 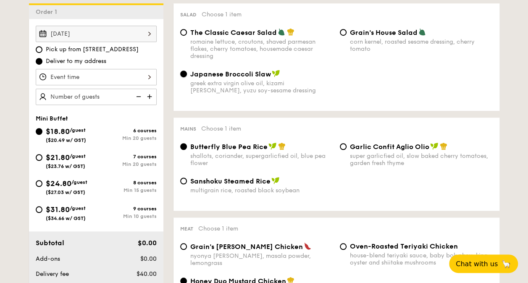 What do you see at coordinates (76, 61) in the screenshot?
I see `span: Deliver to my address` at bounding box center [76, 61].